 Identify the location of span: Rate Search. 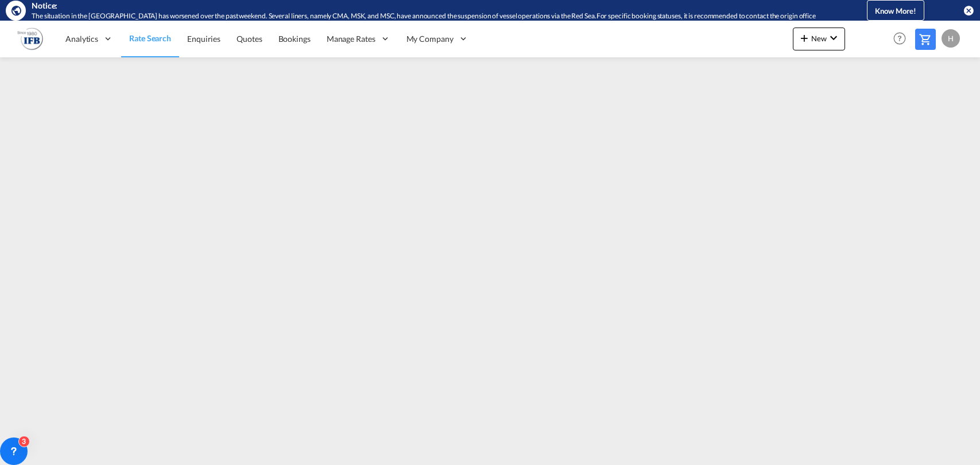
(150, 38).